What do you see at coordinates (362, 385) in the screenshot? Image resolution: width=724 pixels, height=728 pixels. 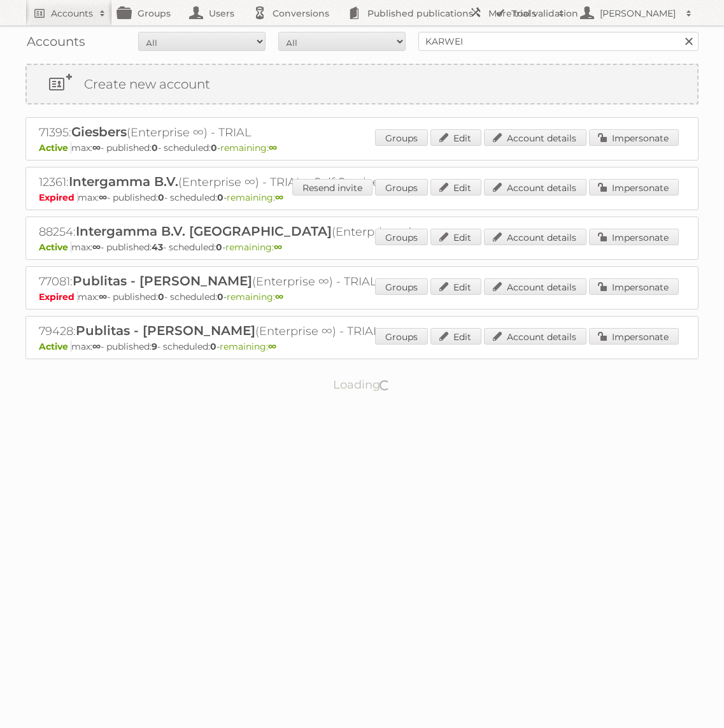 I see `p: Loading` at bounding box center [362, 385].